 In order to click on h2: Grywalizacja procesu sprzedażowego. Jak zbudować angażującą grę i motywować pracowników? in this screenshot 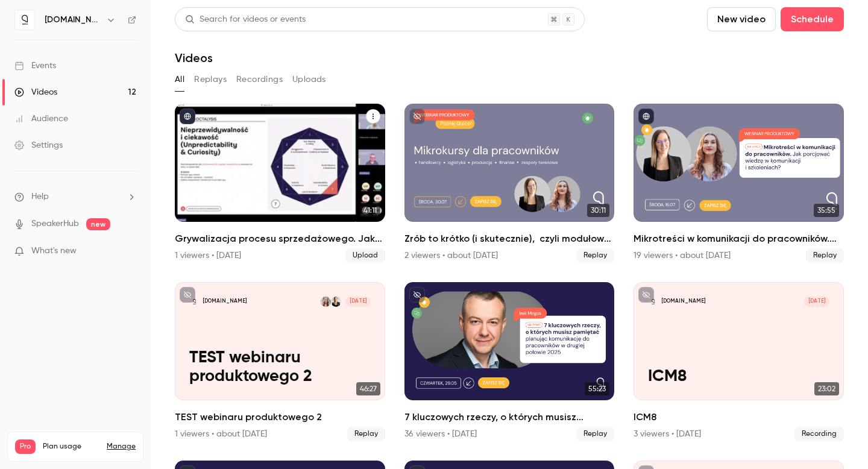, I will do `click(280, 238)`.